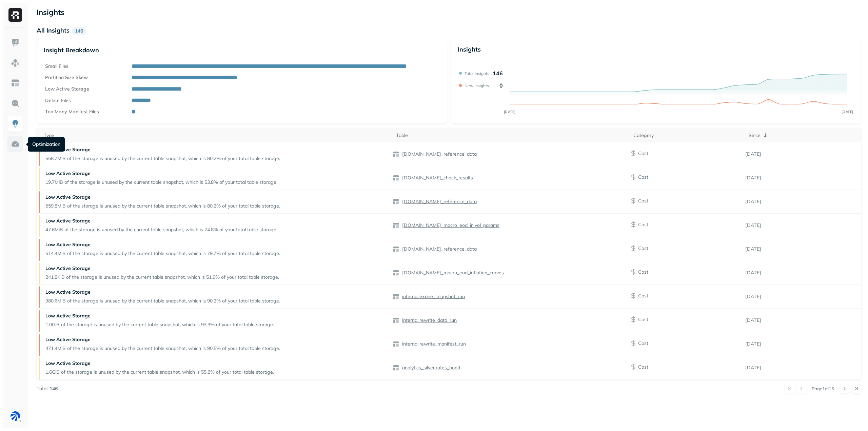 This screenshot has width=868, height=431. Describe the element at coordinates (501, 85) in the screenshot. I see `p: 0` at that location.